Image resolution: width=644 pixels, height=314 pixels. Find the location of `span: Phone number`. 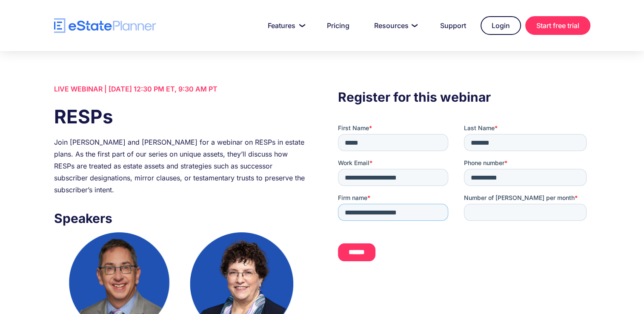

span: Phone number is located at coordinates (146, 39).